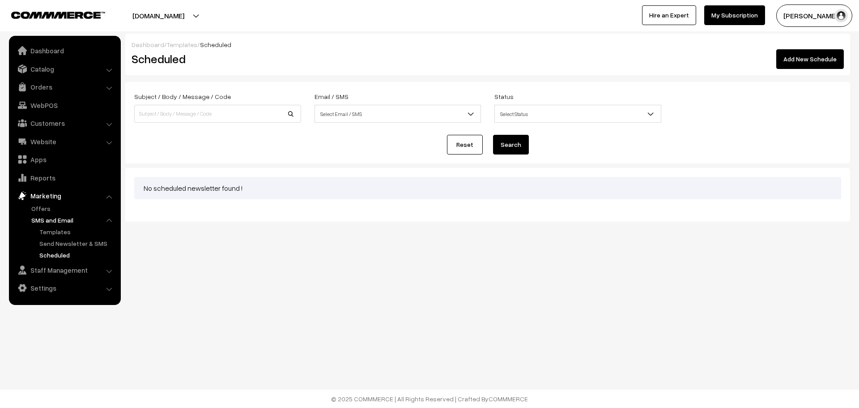 The width and height of the screenshot is (859, 408). I want to click on span: Scheduled, so click(216, 44).